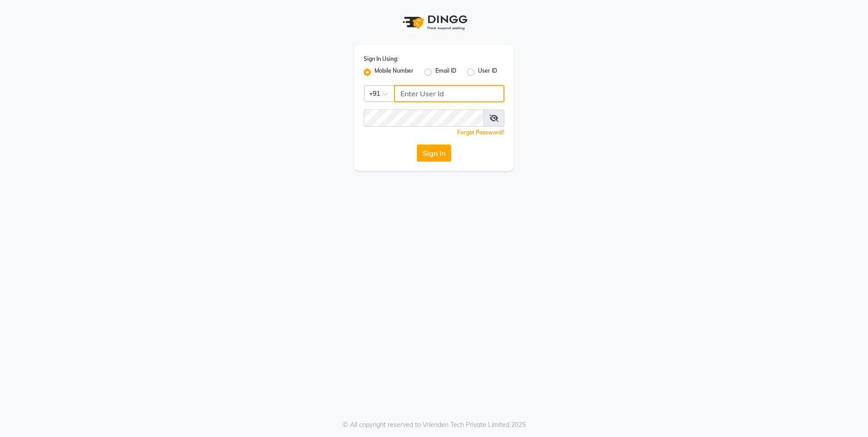 This screenshot has width=868, height=437. I want to click on button: Sign In, so click(434, 153).